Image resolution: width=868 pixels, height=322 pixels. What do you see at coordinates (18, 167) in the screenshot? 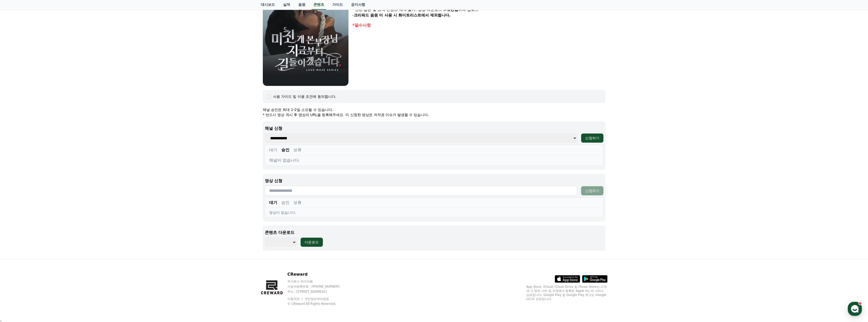
I see `a: 홈` at bounding box center [18, 167].